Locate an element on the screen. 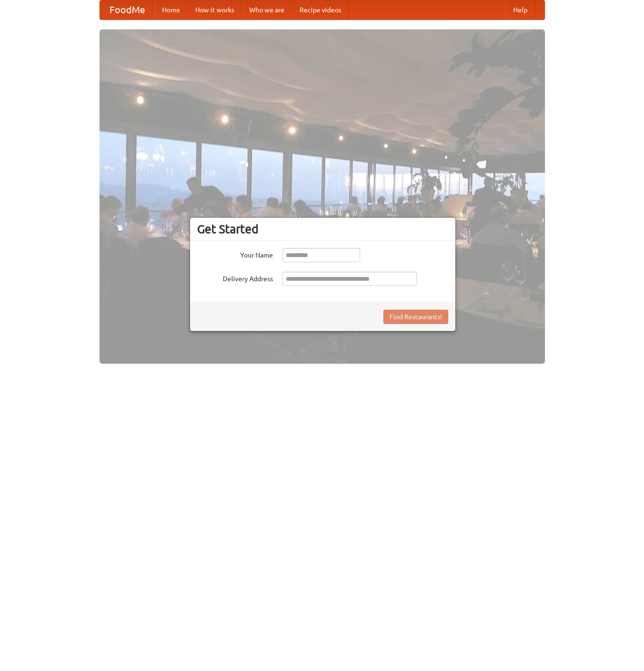 Image resolution: width=644 pixels, height=671 pixels. a: Home is located at coordinates (171, 10).